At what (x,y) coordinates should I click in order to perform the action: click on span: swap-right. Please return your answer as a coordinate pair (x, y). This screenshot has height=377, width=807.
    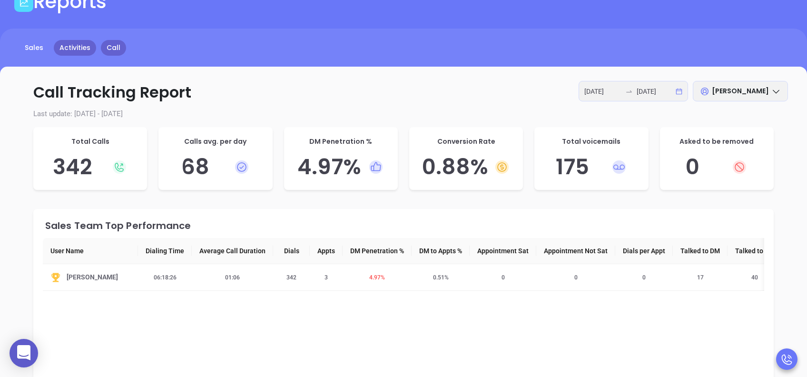
    Looking at the image, I should click on (629, 91).